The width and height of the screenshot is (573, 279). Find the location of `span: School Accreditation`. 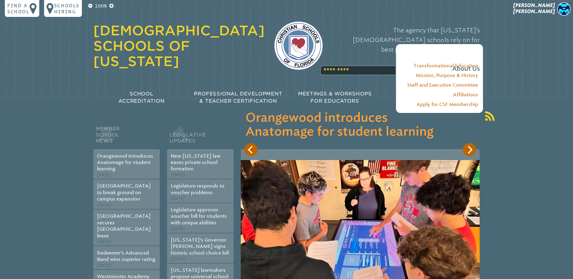

span: School Accreditation is located at coordinates (141, 97).